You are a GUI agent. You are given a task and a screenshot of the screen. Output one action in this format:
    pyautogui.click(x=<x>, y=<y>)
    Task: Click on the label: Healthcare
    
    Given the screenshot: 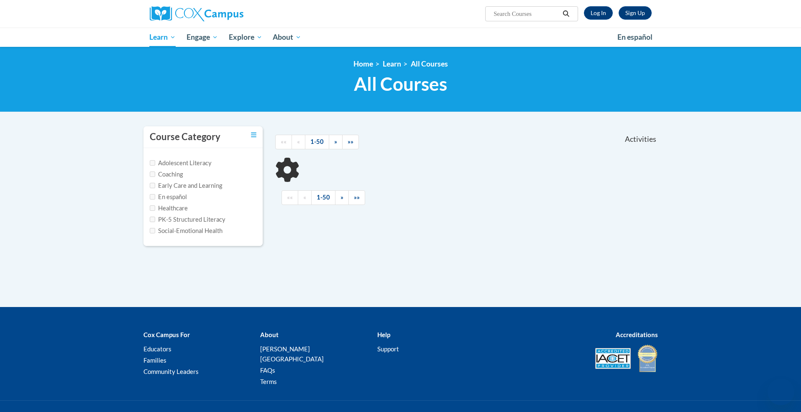 What is the action you would take?
    pyautogui.click(x=169, y=208)
    